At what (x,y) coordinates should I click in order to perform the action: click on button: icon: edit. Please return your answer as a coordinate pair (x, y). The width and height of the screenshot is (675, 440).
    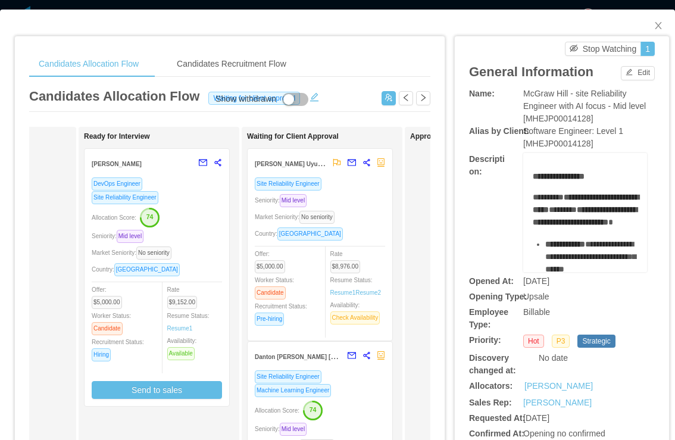
    Looking at the image, I should click on (314, 96).